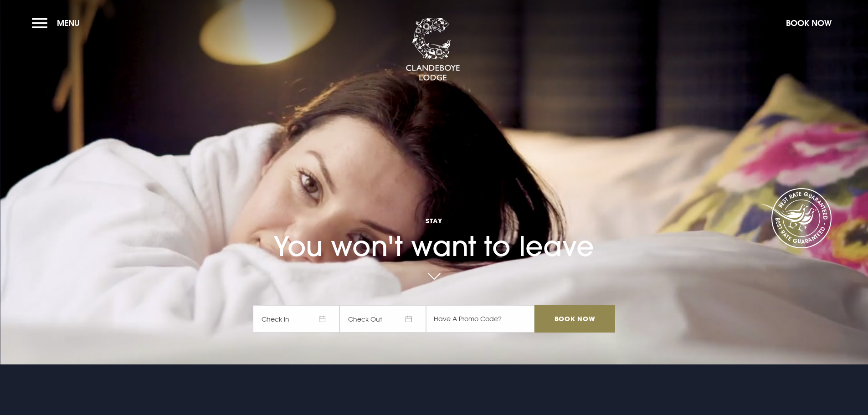  Describe the element at coordinates (383, 318) in the screenshot. I see `span: Check Out` at that location.